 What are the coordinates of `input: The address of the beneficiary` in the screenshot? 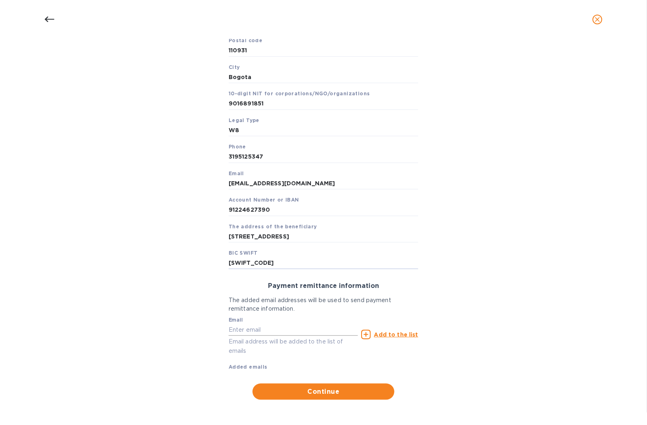 It's located at (324, 237).